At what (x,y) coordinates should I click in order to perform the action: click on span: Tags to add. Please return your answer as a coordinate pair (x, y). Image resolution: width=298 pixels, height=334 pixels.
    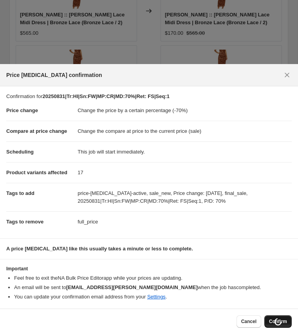
    Looking at the image, I should click on (20, 193).